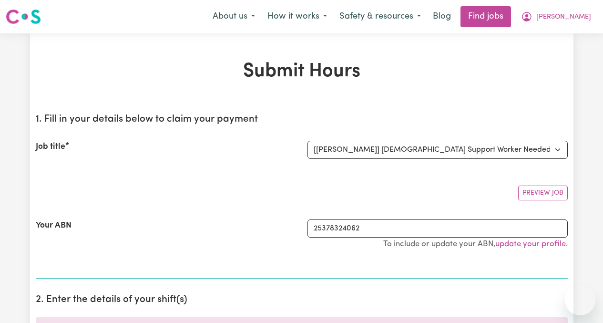  Describe the element at coordinates (556, 17) in the screenshot. I see `button: My Account` at that location.